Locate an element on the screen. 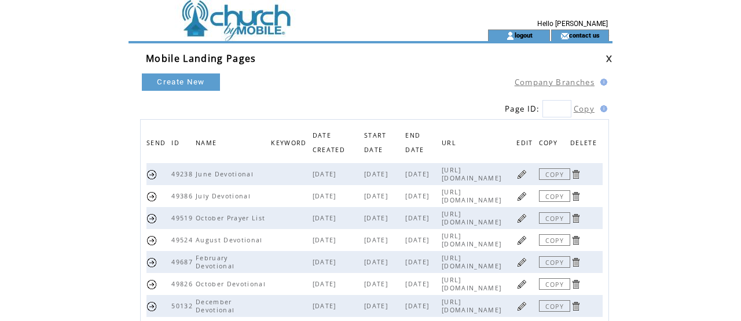  span: ID is located at coordinates (177, 144).